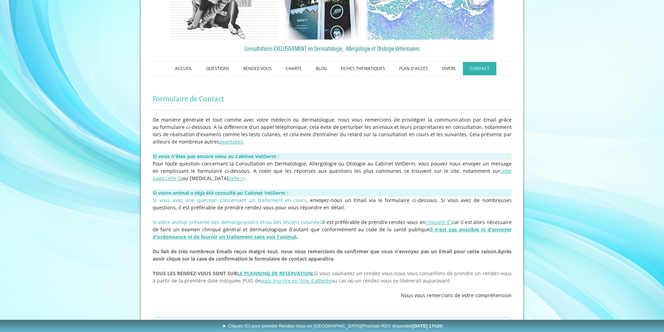  Describe the element at coordinates (174, 178) in the screenshot. I see `span: celle-là` at that location.